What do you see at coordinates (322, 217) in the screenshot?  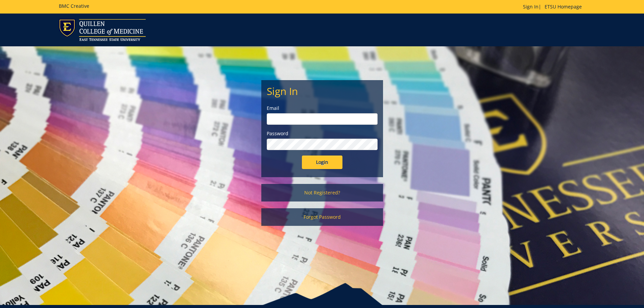 I see `a: Forgot Password` at bounding box center [322, 217].